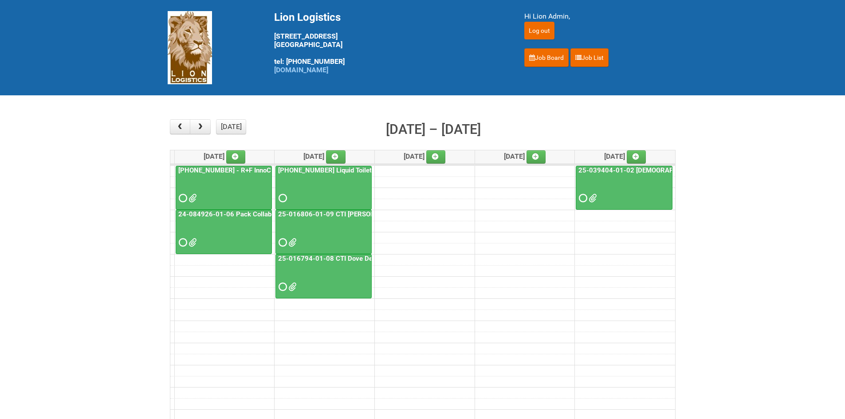 The width and height of the screenshot is (845, 419). Describe the element at coordinates (192, 243) in the screenshot. I see `span: MDN (2) 24-084926-01-06 (#2).xlsx JNF 24-084926-01-06.DOC MDN 24-084926-01-06.xlsx` at that location.